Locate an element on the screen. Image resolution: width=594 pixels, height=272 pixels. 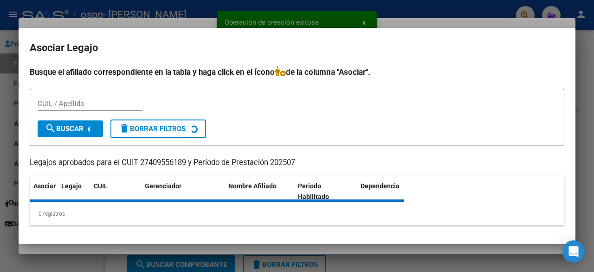
span: Borrar Filtros is located at coordinates (152, 129).